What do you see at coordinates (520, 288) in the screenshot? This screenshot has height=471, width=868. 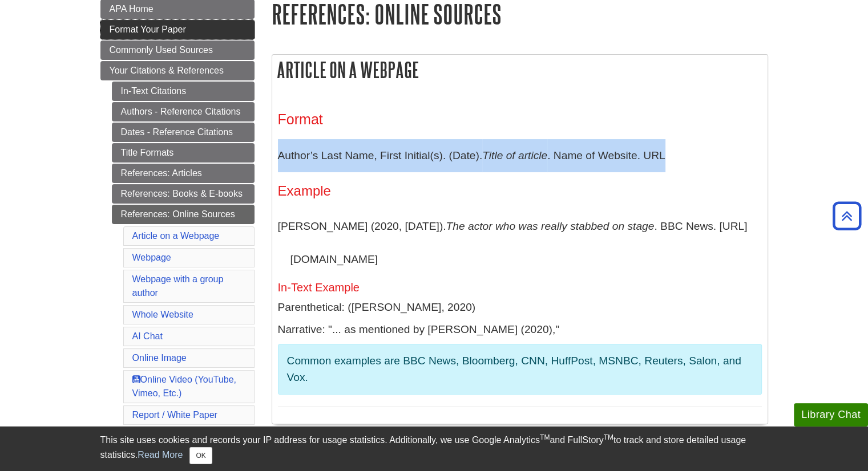 I see `h5: In-Text Example` at bounding box center [520, 288].